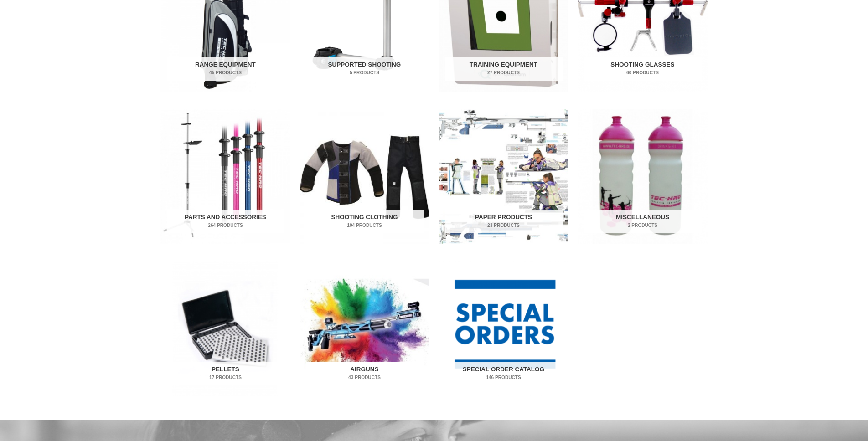  What do you see at coordinates (365, 69) in the screenshot?
I see `h2: Supported Shooting` at bounding box center [365, 69].